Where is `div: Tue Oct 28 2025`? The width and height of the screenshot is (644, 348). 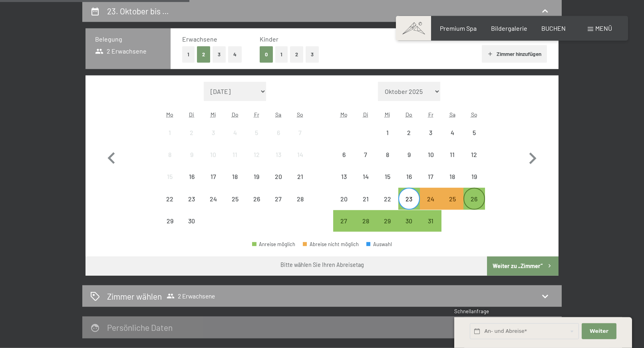
div: Tue Oct 28 2025 is located at coordinates (365, 221).